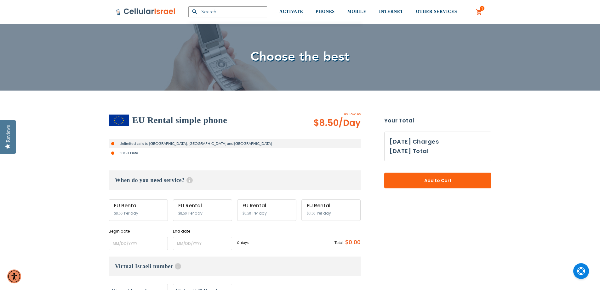 This screenshot has height=290, width=600. What do you see at coordinates (352, 242) in the screenshot?
I see `span: $0.00` at bounding box center [352, 242].